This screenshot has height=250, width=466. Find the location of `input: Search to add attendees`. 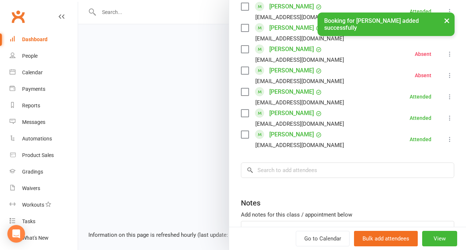

input: Search to add attendees is located at coordinates (347, 170).